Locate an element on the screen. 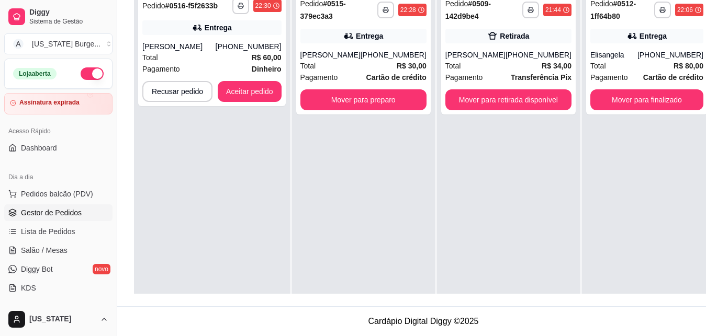 Image resolution: width=706 pixels, height=336 pixels. article: Assinatura expirada is located at coordinates (49, 103).